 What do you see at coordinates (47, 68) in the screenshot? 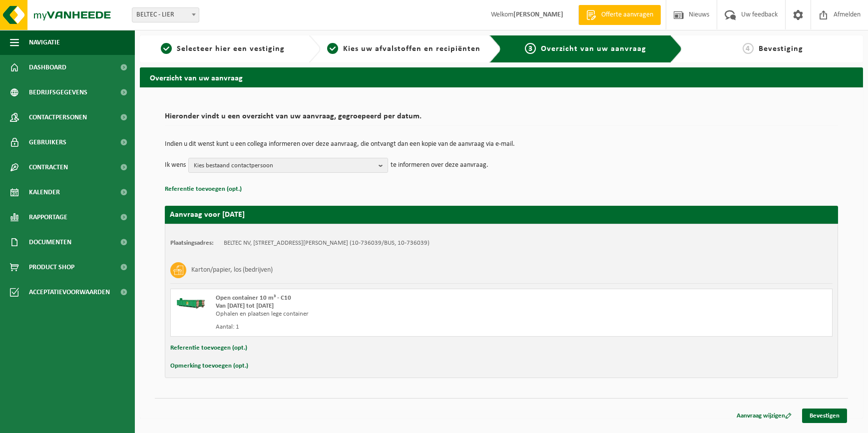
I see `span: Dashboard` at bounding box center [47, 68].